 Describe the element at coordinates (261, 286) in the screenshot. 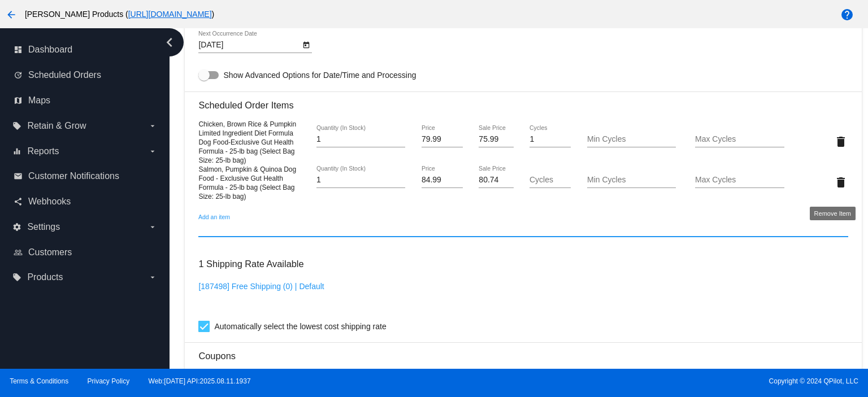

I see `a: [187498] Free Shipping (0) | Default` at that location.